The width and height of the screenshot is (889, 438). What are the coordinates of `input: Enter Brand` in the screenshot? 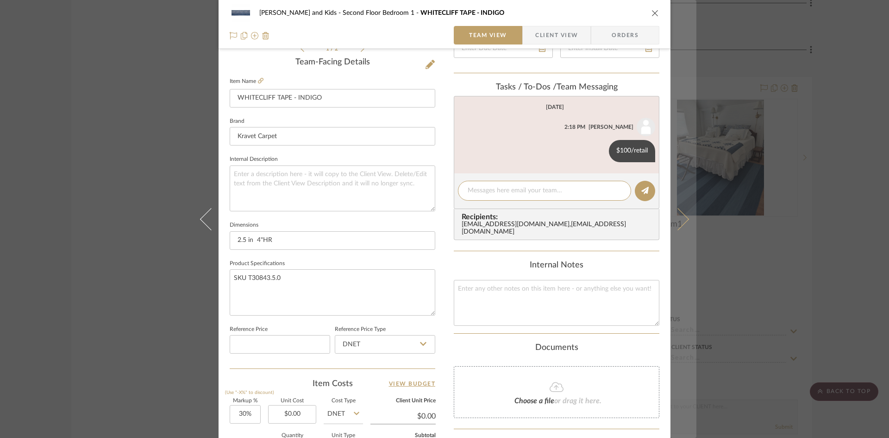 It's located at (332, 136).